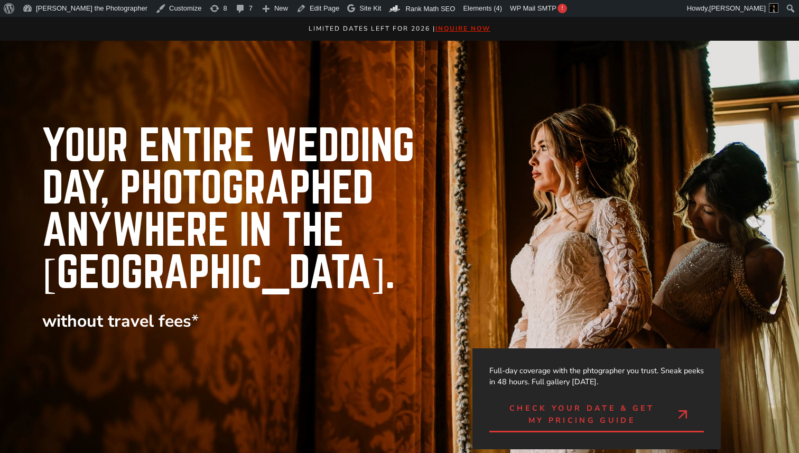 This screenshot has height=453, width=799. What do you see at coordinates (370, 8) in the screenshot?
I see `span: Site Kit` at bounding box center [370, 8].